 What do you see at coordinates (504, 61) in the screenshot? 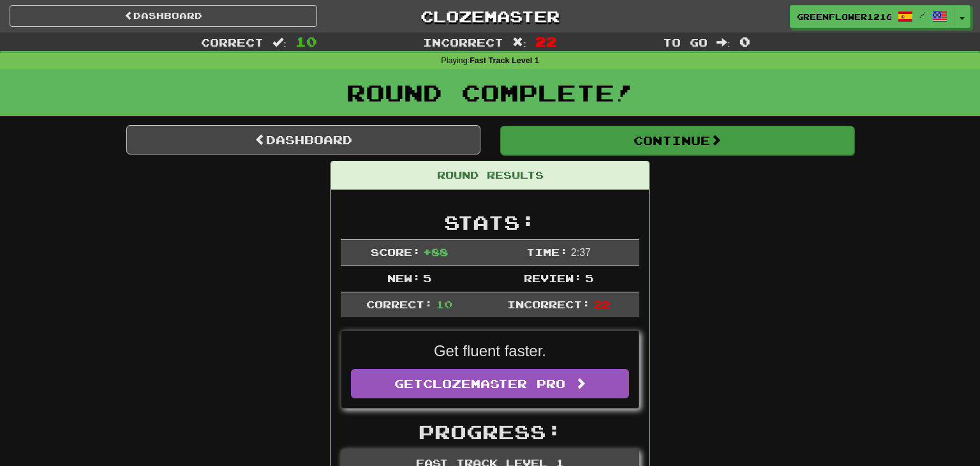
I see `strong: Fast Track Level 1` at bounding box center [504, 61].